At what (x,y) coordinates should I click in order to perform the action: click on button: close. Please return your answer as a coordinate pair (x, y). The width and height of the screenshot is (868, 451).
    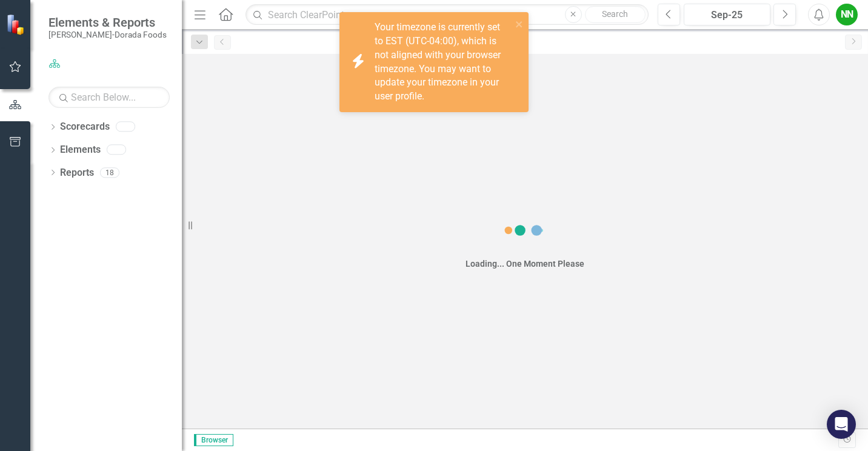
    Looking at the image, I should click on (519, 24).